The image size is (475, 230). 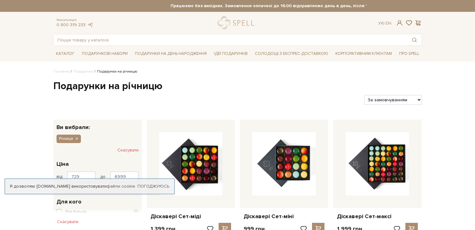 What do you see at coordinates (171, 54) in the screenshot?
I see `span: Подарунки на День народження` at bounding box center [171, 54].